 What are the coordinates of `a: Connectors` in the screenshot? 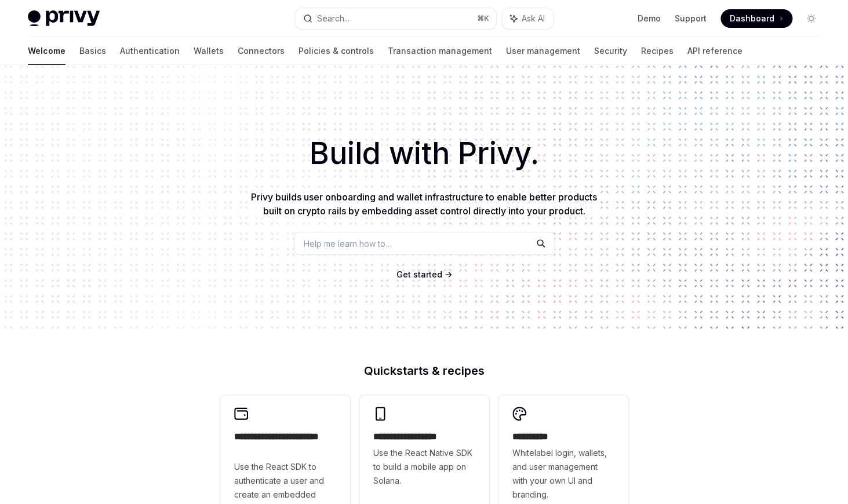 It's located at (261, 51).